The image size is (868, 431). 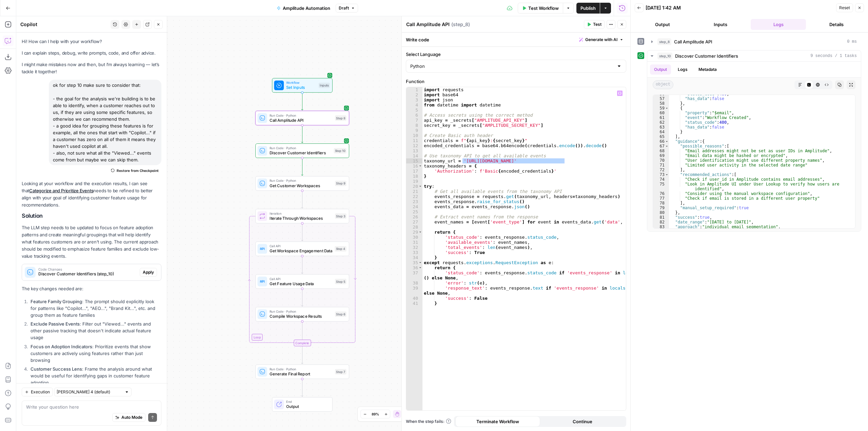 What do you see at coordinates (303, 8) in the screenshot?
I see `button: Amplitude Automation` at bounding box center [303, 8].